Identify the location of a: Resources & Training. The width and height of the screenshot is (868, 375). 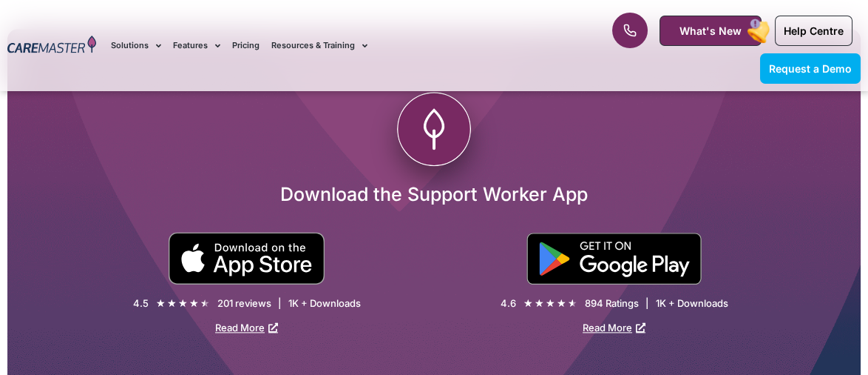
(319, 45).